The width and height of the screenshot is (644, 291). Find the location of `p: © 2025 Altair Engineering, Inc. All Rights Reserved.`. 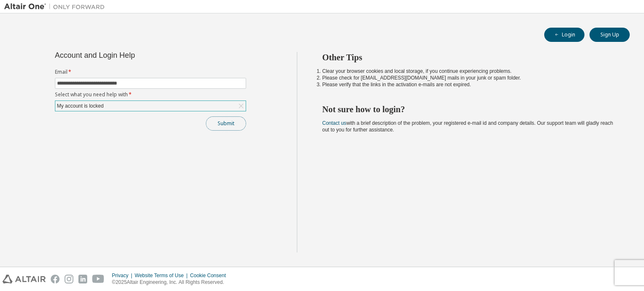

p: © 2025 Altair Engineering, Inc. All Rights Reserved. is located at coordinates (171, 282).